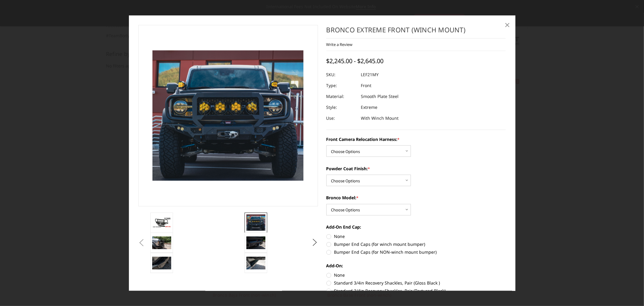 The width and height of the screenshot is (644, 306). What do you see at coordinates (416, 168) in the screenshot?
I see `label: Powder Coat Finish:` at bounding box center [416, 168].